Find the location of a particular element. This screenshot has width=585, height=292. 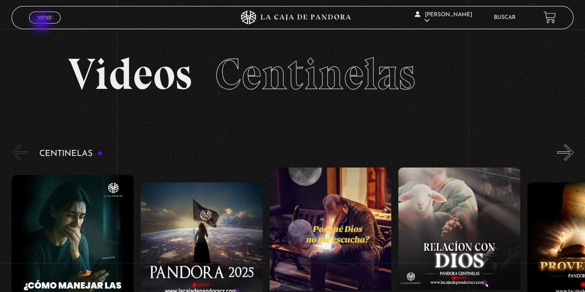

span: Cerrar is located at coordinates (45, 25).